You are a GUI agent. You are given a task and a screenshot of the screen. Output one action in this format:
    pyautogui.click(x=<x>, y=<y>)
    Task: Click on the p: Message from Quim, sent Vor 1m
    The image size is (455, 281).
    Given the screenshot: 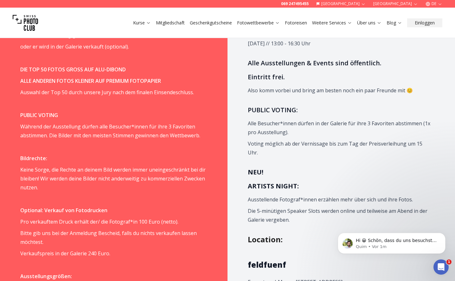 What is the action you would take?
    pyautogui.click(x=68, y=27)
    